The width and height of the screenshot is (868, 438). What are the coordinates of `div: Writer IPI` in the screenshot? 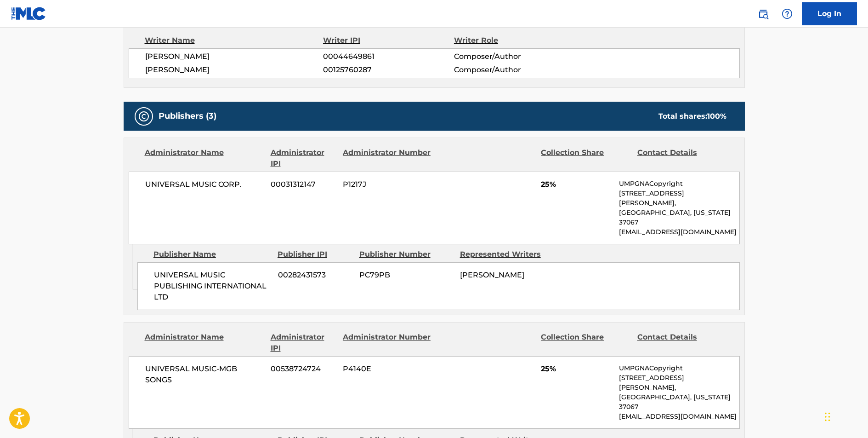 It's located at (389, 41).